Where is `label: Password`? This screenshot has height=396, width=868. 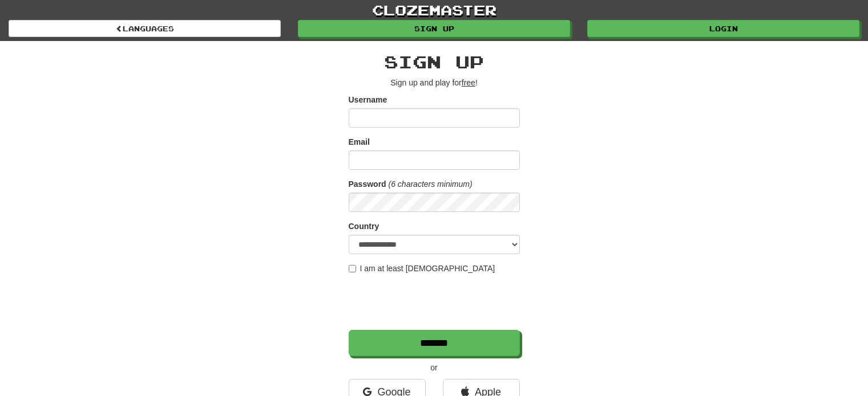 label: Password is located at coordinates (367, 184).